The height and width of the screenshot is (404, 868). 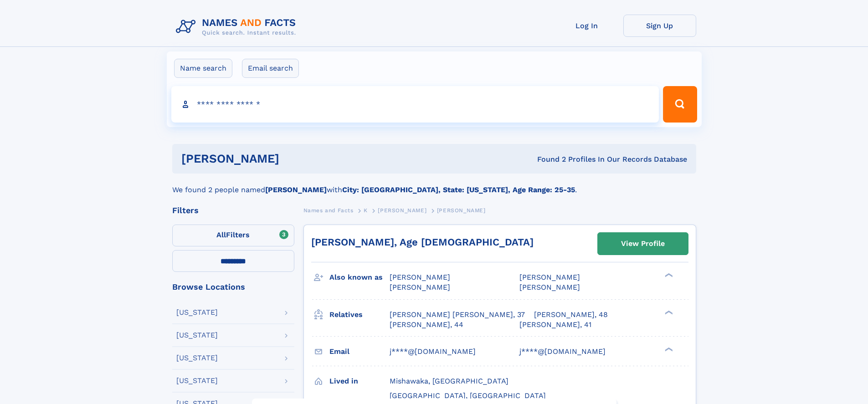 What do you see at coordinates (233, 235) in the screenshot?
I see `label: Filters` at bounding box center [233, 235].